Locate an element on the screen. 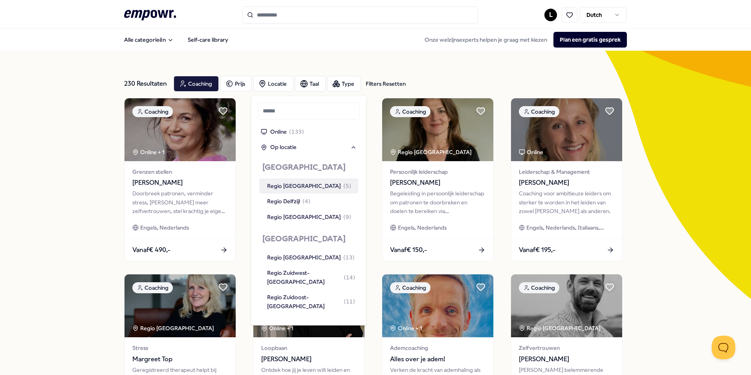 The height and width of the screenshot is (375, 751). span: Persoonlijk leiderschap is located at coordinates (438, 172).